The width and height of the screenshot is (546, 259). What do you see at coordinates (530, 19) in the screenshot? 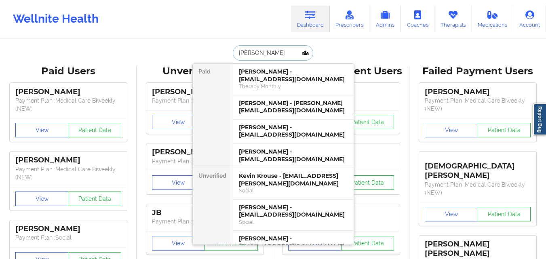
I see `a: Account` at bounding box center [530, 19].